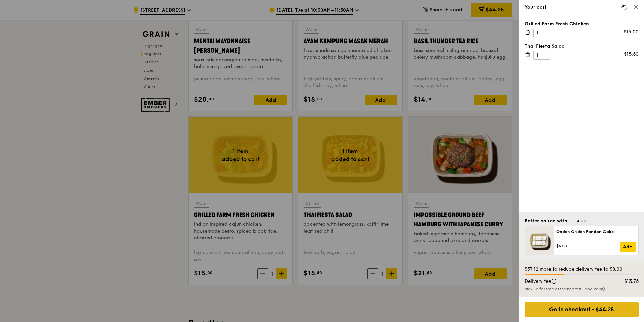 This screenshot has height=322, width=644. Describe the element at coordinates (628, 248) in the screenshot. I see `a: Add` at that location.